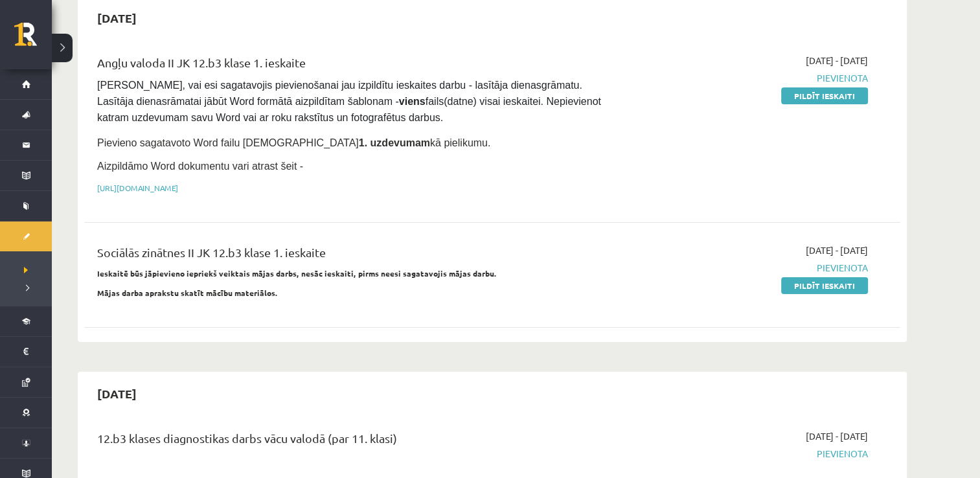 The height and width of the screenshot is (478, 980). I want to click on strong: viens, so click(412, 101).